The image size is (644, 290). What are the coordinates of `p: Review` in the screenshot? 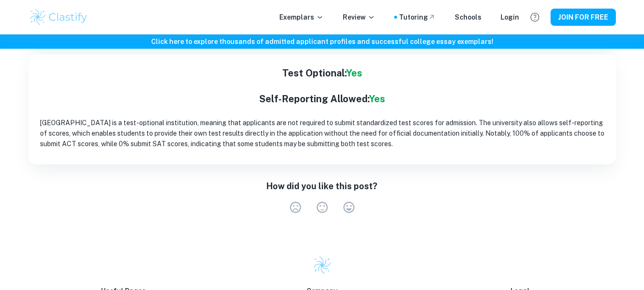 It's located at (359, 17).